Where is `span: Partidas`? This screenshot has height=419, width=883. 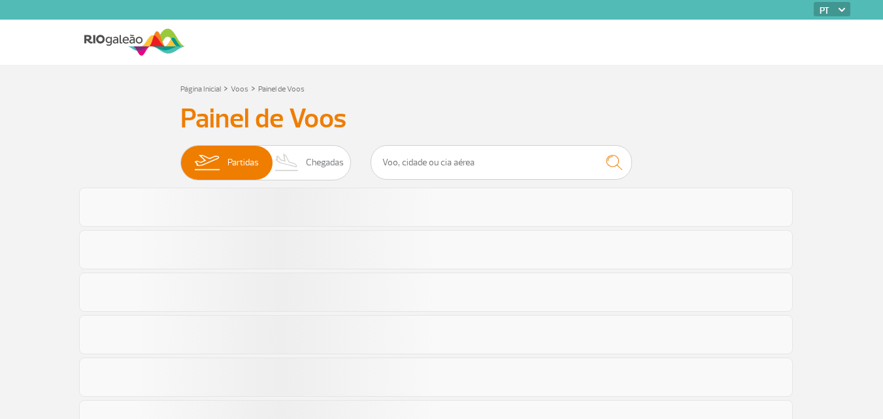 span: Partidas is located at coordinates (243, 163).